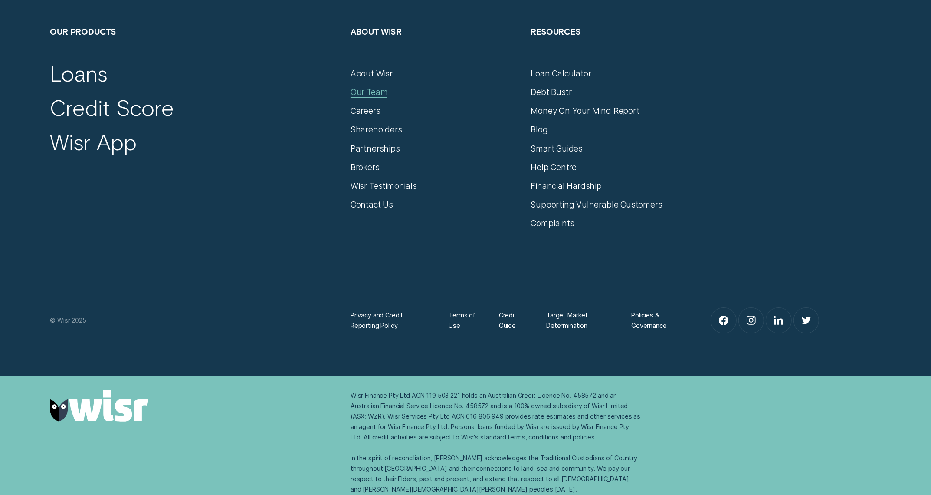 The width and height of the screenshot is (931, 495). I want to click on div: Shareholders, so click(376, 129).